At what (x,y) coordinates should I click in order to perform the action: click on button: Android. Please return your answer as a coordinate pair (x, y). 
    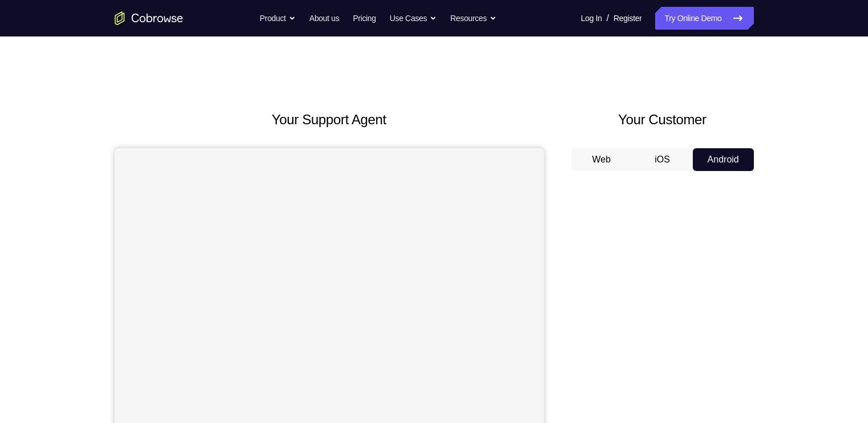
    Looking at the image, I should click on (723, 160).